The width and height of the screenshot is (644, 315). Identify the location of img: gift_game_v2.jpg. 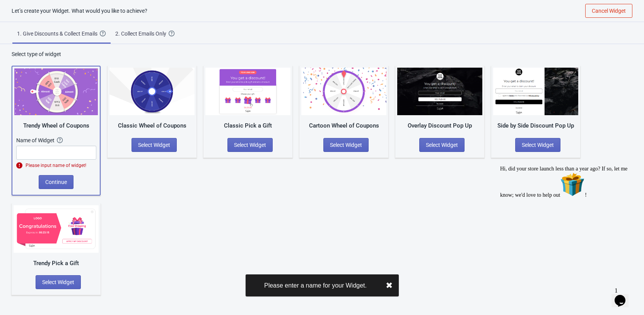
(56, 229).